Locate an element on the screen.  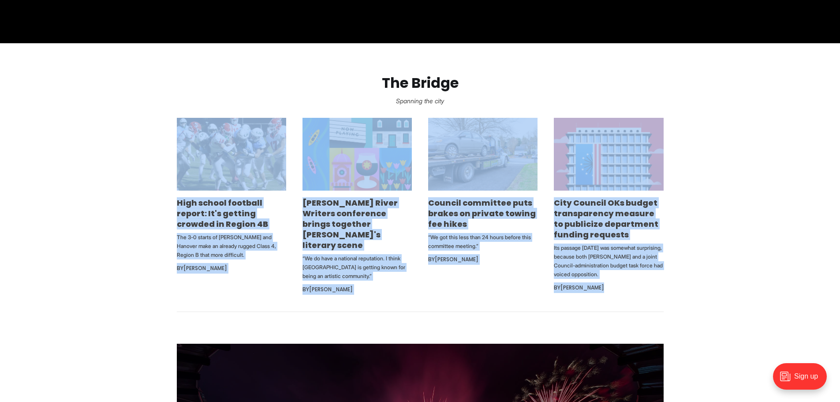
p: “We got this less than 24 hours before this committee meeting.” is located at coordinates (483, 242).